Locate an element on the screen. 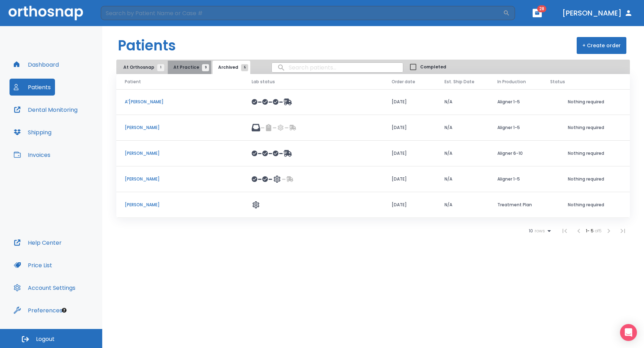 The image size is (644, 348). a: Account Settings is located at coordinates (44, 288).